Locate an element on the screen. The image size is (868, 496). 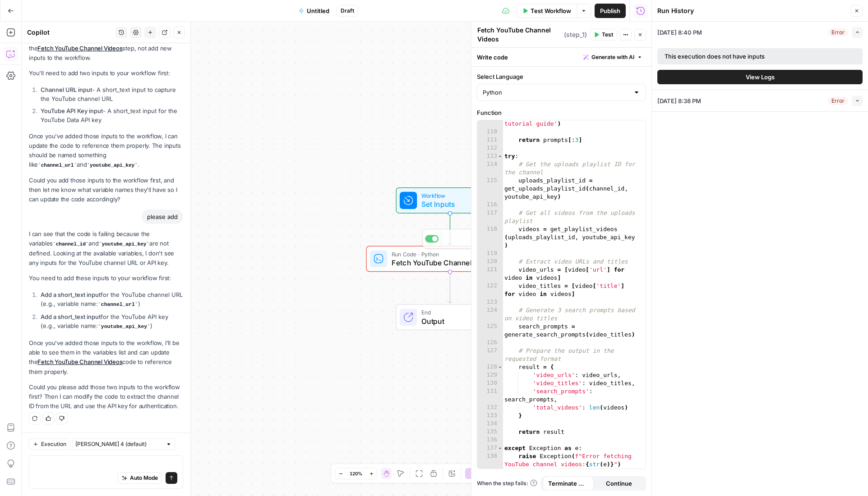
div: 126 is located at coordinates (490, 343).